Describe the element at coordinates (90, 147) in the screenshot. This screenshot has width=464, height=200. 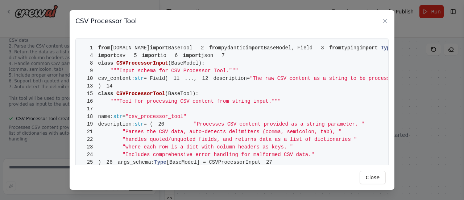
I see `span: 23` at that location.